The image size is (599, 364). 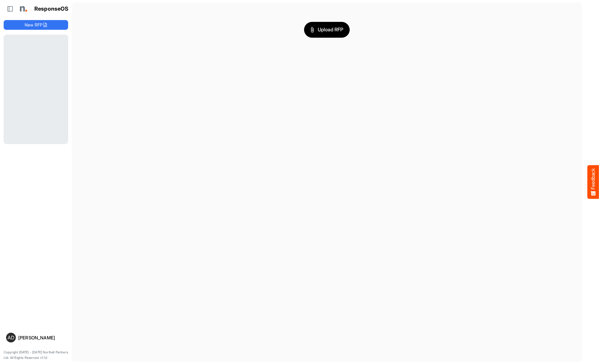 I want to click on button: Feedback, so click(x=593, y=182).